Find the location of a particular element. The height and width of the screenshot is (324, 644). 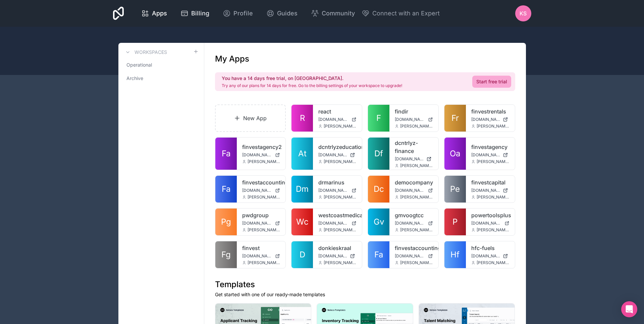

a: Pg is located at coordinates (226, 222).